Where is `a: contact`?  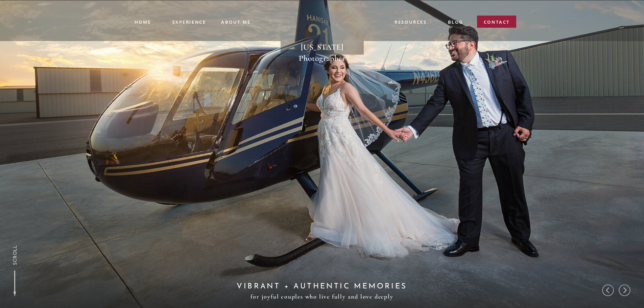
a: contact is located at coordinates (497, 23).